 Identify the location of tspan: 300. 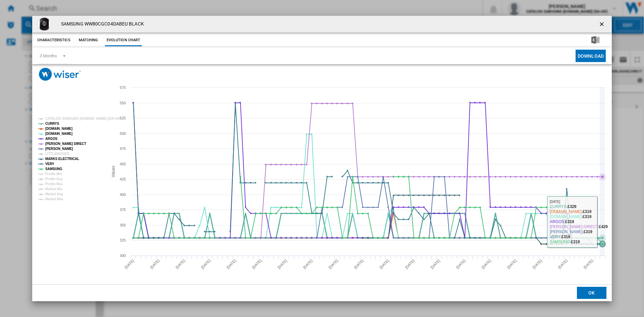
(123, 255).